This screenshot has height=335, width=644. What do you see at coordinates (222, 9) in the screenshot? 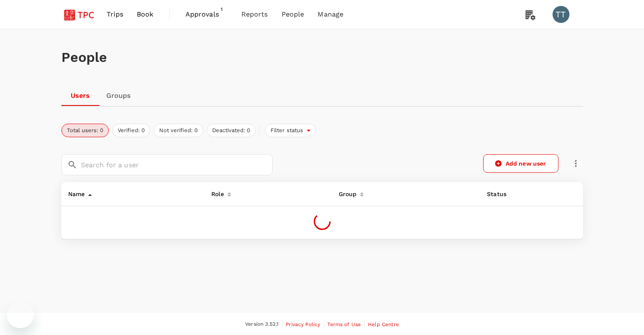
I see `span: 1` at bounding box center [222, 9].